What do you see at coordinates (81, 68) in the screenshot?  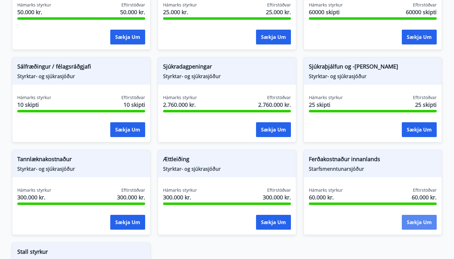 I see `span: Sálfræðingur / félagsráðgjafi` at bounding box center [81, 68].